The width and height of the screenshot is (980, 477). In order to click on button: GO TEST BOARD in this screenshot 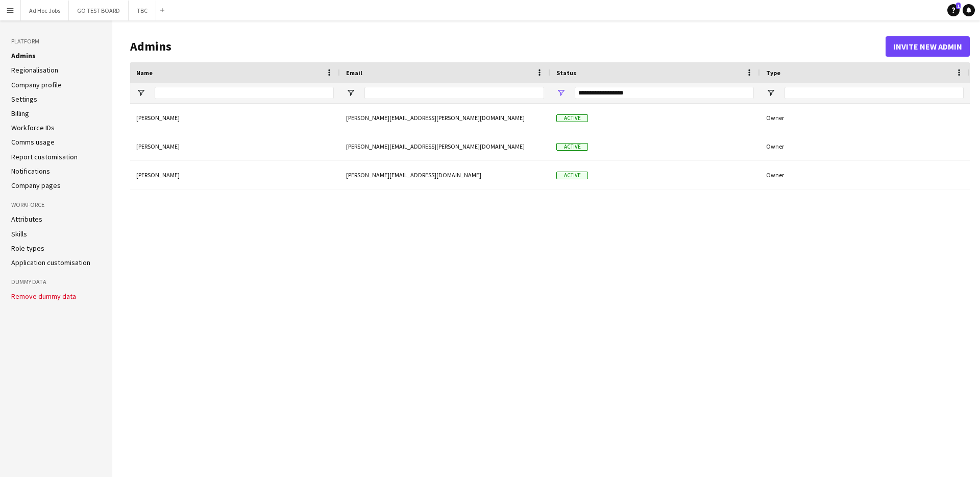, I will do `click(99, 11)`.